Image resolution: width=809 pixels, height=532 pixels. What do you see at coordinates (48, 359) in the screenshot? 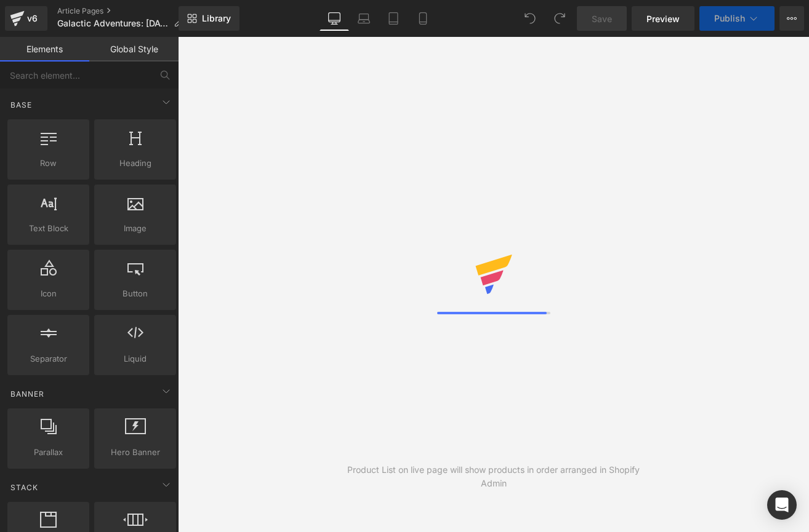
I see `span: Separator` at bounding box center [48, 359].